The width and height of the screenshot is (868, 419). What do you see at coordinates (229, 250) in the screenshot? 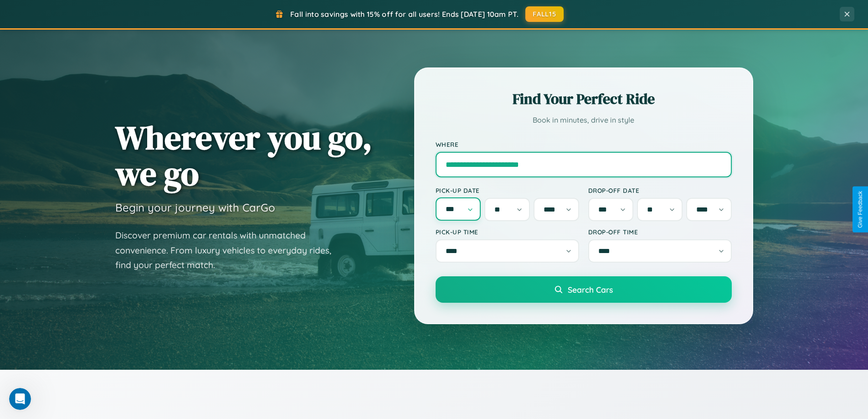
I see `p: Discover premium car rentals with unmatched convenience. From luxury vehicles to everyday rides, ...` at bounding box center [229, 250].